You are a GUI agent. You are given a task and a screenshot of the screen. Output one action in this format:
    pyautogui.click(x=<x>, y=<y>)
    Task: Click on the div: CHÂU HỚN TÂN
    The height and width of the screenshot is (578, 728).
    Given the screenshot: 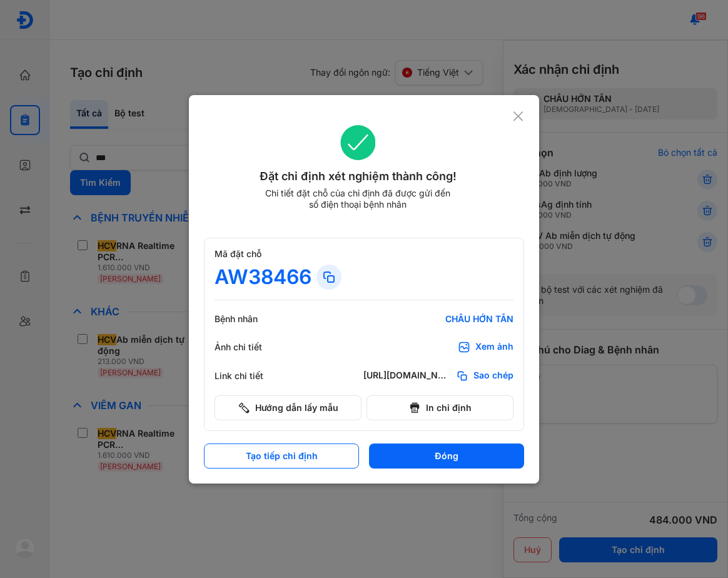 What is the action you would take?
    pyautogui.click(x=438, y=319)
    